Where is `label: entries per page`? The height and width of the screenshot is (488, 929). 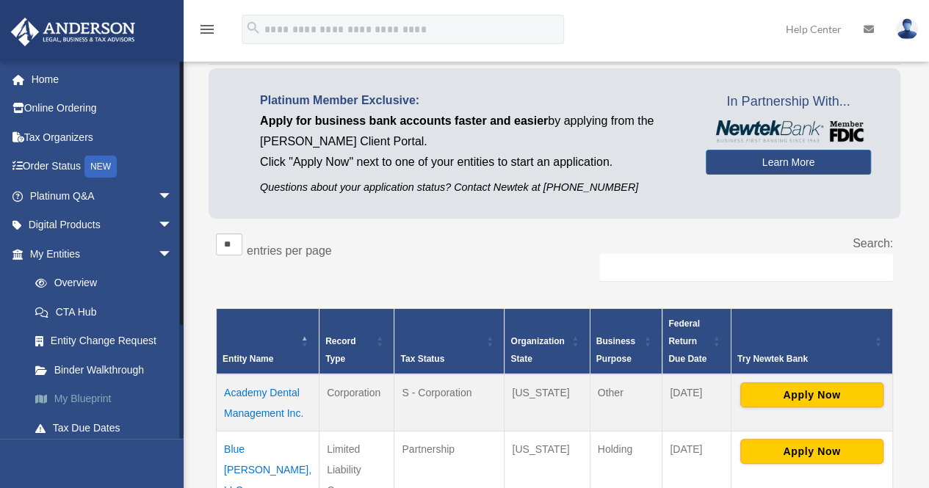
label: entries per page is located at coordinates (289, 250).